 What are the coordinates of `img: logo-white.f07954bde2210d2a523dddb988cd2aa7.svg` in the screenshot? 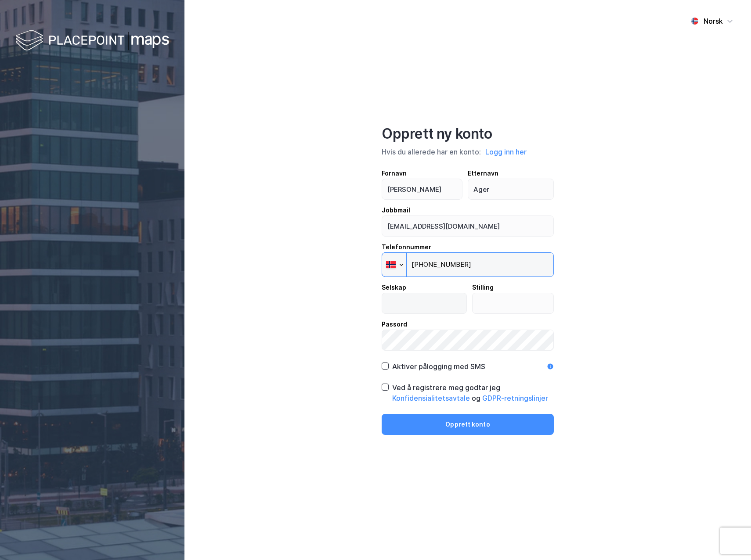 It's located at (92, 41).